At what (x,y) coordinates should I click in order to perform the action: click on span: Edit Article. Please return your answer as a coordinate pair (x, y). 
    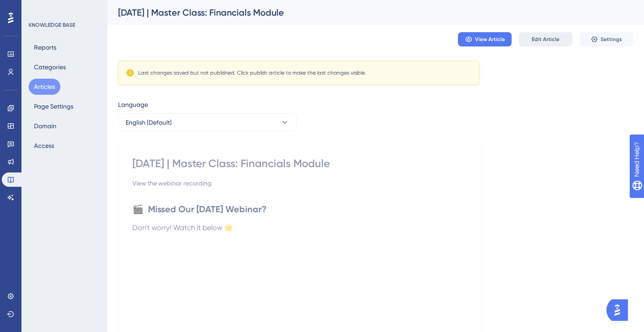
    Looking at the image, I should click on (546, 39).